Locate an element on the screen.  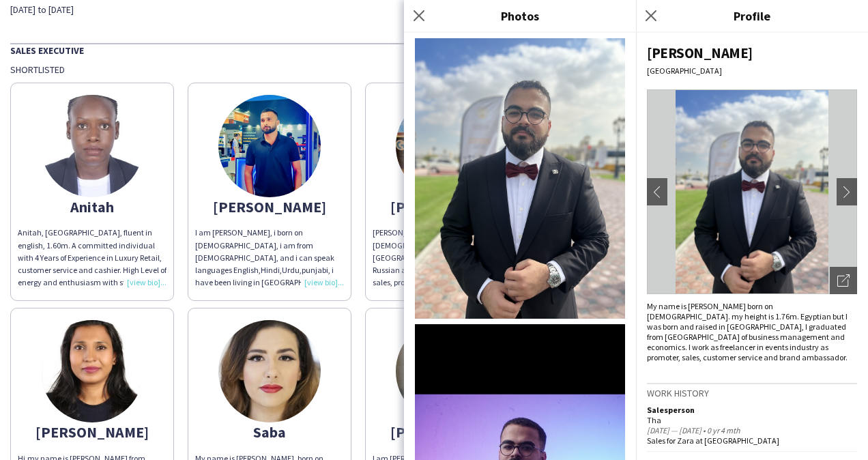
img: thumb-66c0b296368ad.jpeg is located at coordinates (92, 146).